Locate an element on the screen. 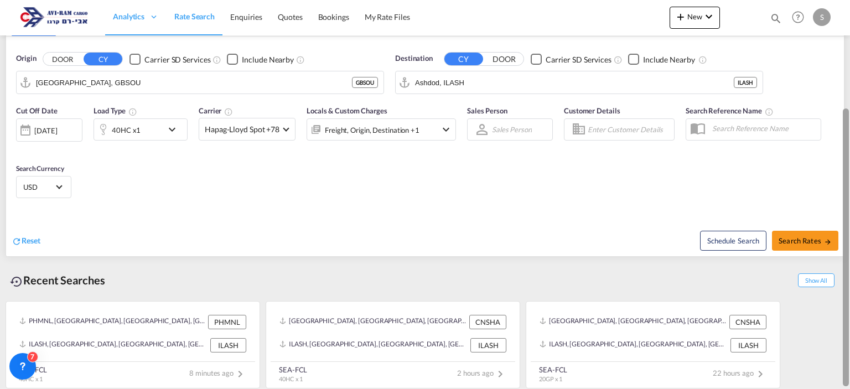 This screenshot has height=389, width=850. span: Origin is located at coordinates (26, 59).